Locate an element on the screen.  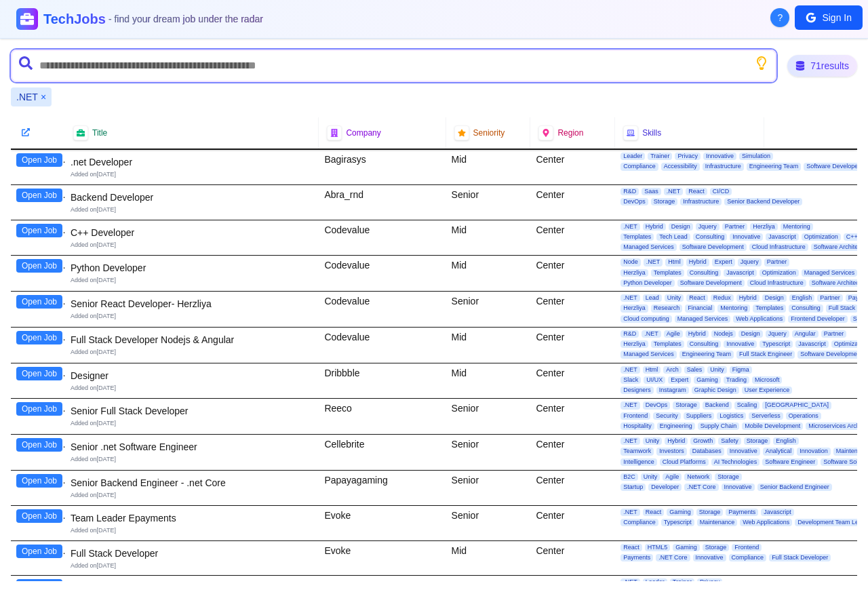
span: Financial is located at coordinates (700, 308).